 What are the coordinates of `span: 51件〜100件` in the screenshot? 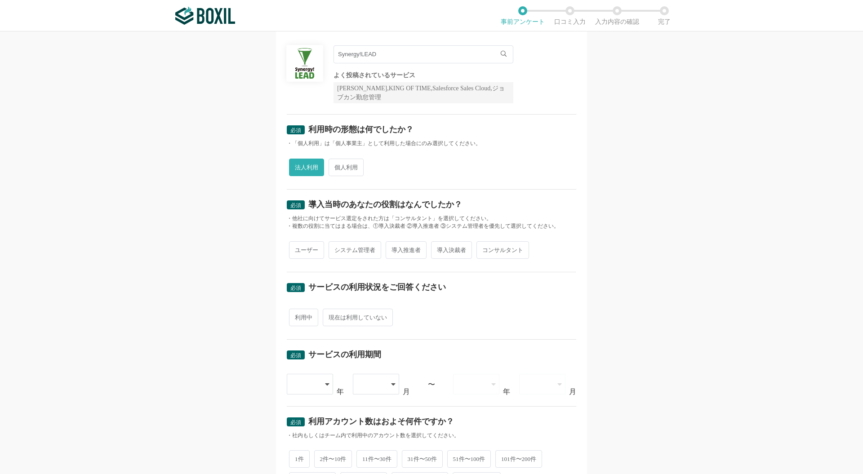 It's located at (469, 459).